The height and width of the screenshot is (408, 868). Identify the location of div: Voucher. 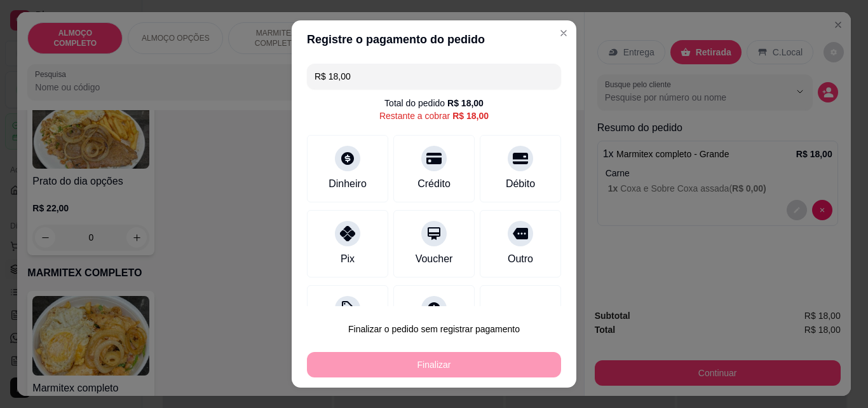
(434, 259).